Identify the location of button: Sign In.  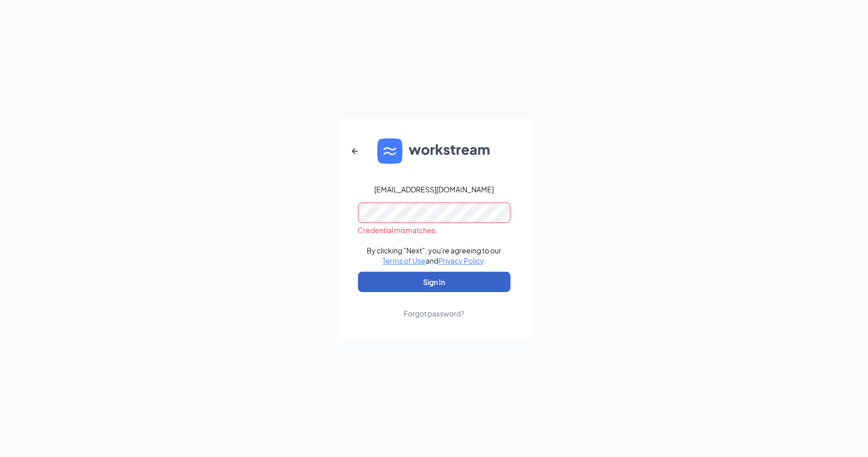
(434, 282).